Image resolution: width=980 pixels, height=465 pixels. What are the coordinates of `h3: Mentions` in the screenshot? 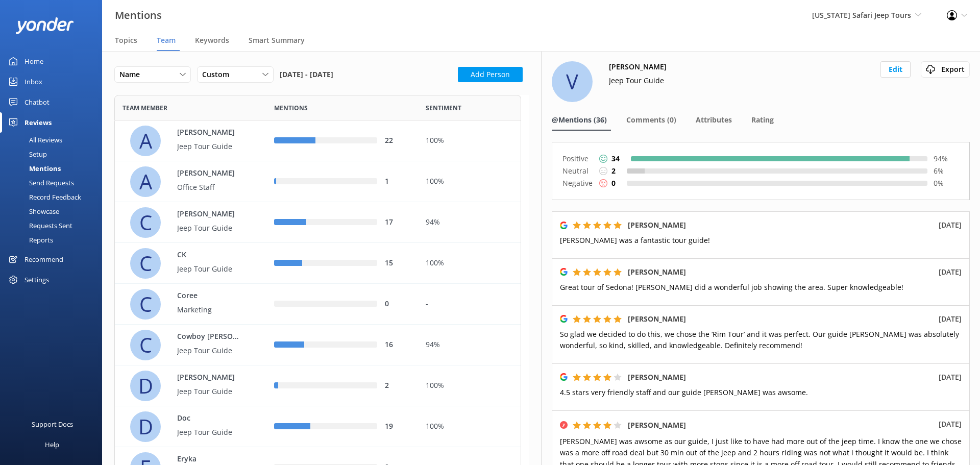 It's located at (138, 15).